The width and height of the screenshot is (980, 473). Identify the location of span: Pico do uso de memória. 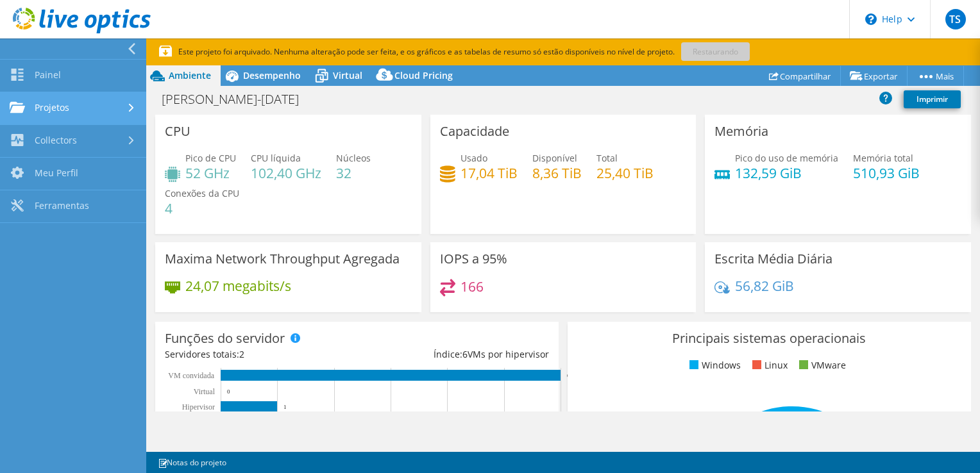
(786, 157).